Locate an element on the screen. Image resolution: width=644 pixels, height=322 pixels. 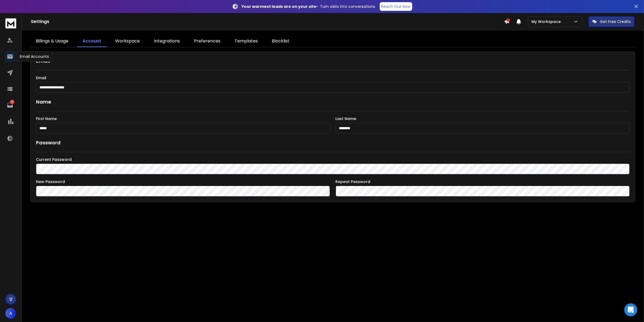
label: Last Name is located at coordinates (483, 119).